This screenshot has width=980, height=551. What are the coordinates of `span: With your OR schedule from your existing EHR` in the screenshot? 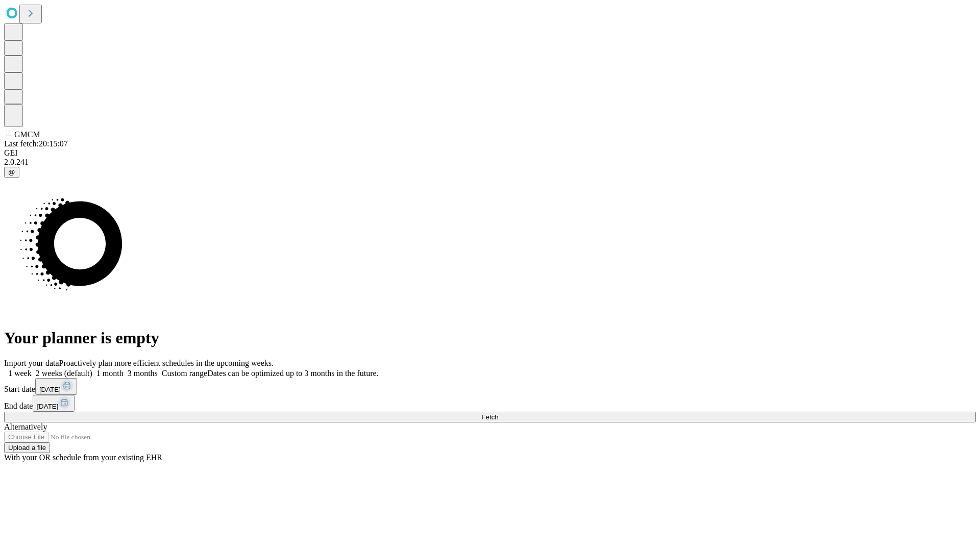 It's located at (83, 457).